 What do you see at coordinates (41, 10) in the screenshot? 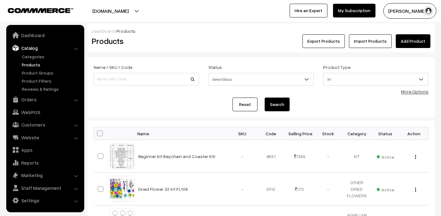
I see `img: COMMMERCE` at bounding box center [41, 10].